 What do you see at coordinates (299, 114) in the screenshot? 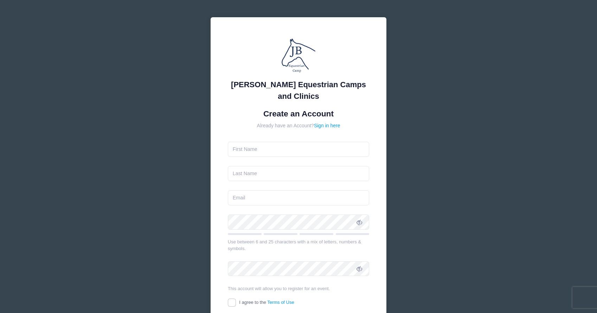
I see `h1: Create an Account` at bounding box center [299, 114].